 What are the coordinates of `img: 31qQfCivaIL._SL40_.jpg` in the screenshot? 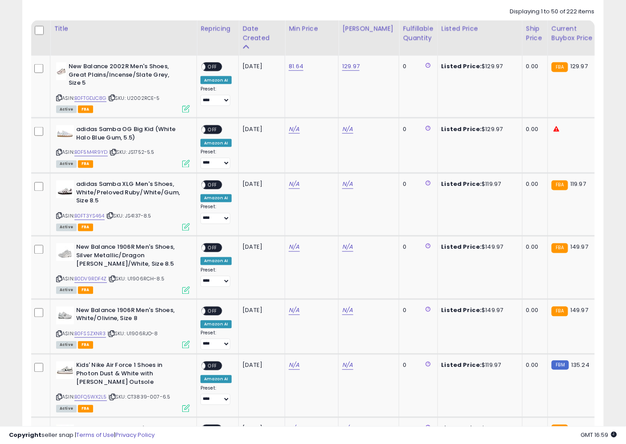 It's located at (65, 252).